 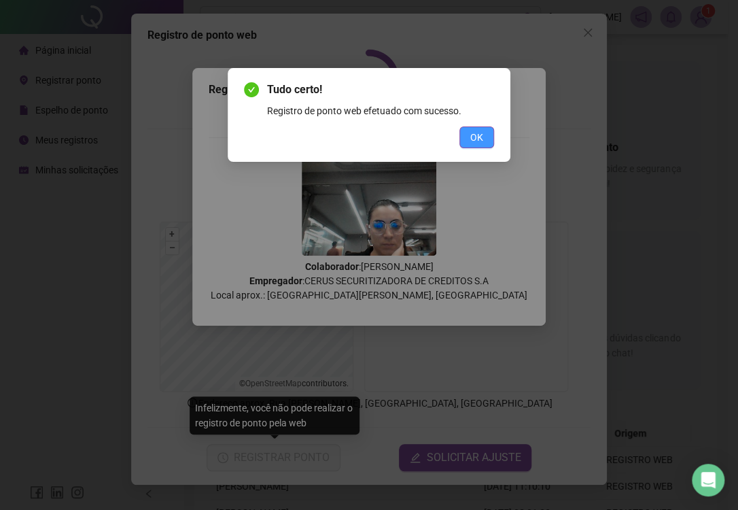 What do you see at coordinates (381, 111) in the screenshot?
I see `div: Registro de ponto web efetuado com sucesso.` at bounding box center [381, 111].